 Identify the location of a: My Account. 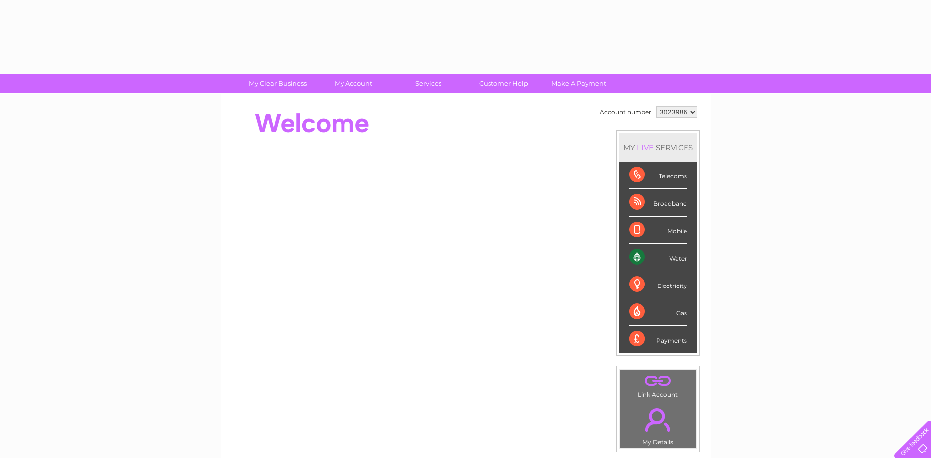
(353, 83).